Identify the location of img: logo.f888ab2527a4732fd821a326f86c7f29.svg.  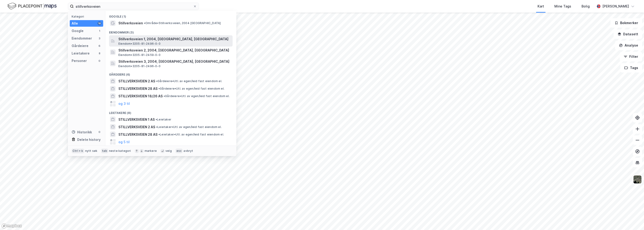
(32, 6).